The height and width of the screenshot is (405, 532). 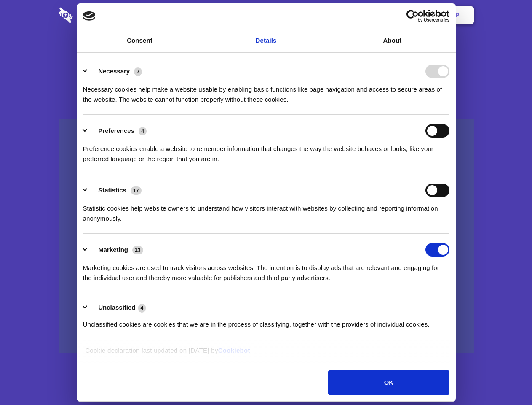 I want to click on label: Preferences, so click(x=117, y=130).